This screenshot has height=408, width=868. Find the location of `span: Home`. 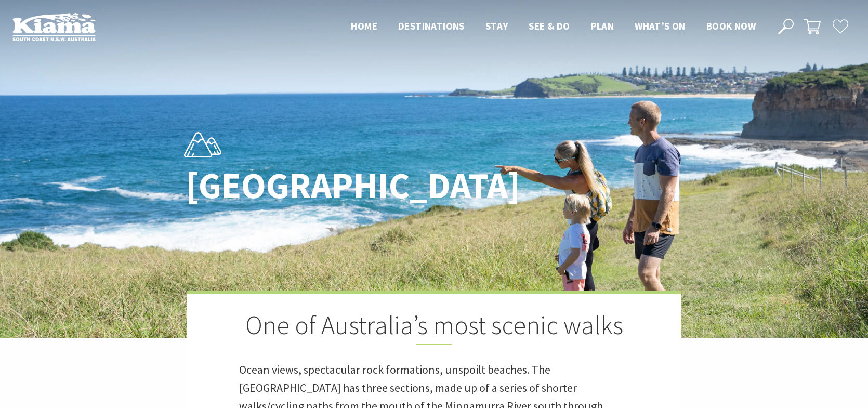

span: Home is located at coordinates (364, 26).